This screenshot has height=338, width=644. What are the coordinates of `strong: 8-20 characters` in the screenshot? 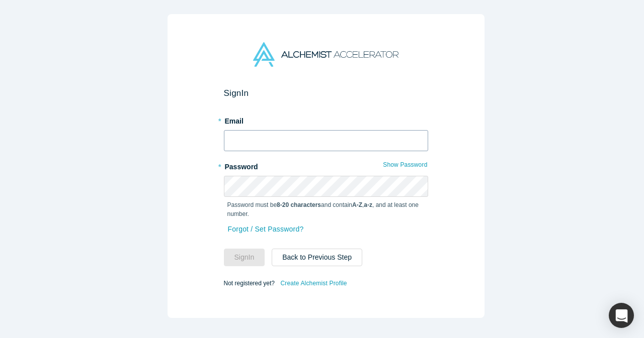 It's located at (299, 205).